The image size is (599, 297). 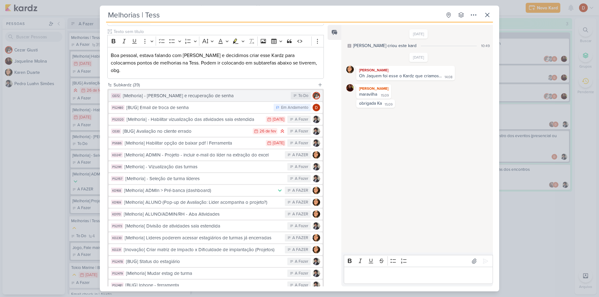 I want to click on div: PS2481, so click(x=117, y=285).